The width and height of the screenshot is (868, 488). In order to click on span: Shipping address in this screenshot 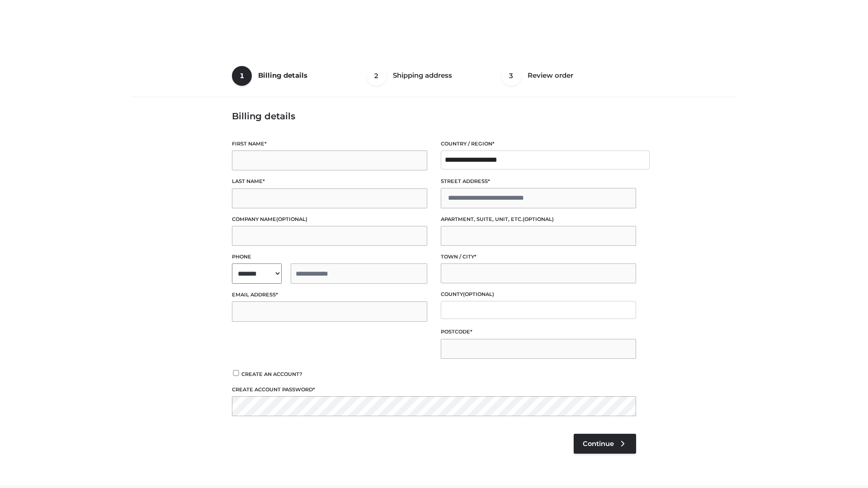, I will do `click(422, 75)`.